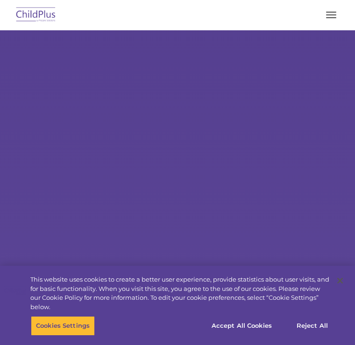 Image resolution: width=355 pixels, height=345 pixels. What do you see at coordinates (241, 326) in the screenshot?
I see `button: Accept All Cookies` at bounding box center [241, 326].